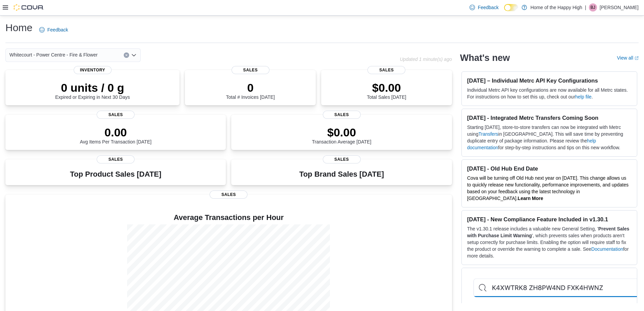 The width and height of the screenshot is (644, 311). What do you see at coordinates (607, 249) in the screenshot?
I see `a: Documentation` at bounding box center [607, 249].